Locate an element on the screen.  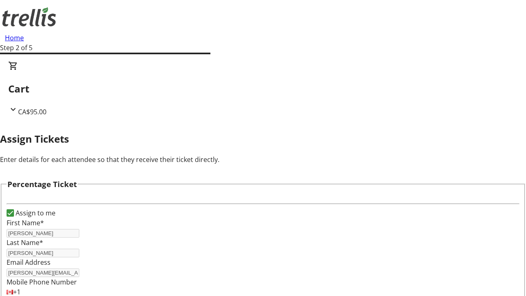
label: Last Name* is located at coordinates (25, 243).